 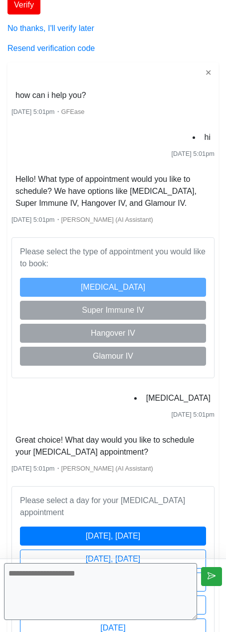 I want to click on li: how can i help you?, so click(x=50, y=95).